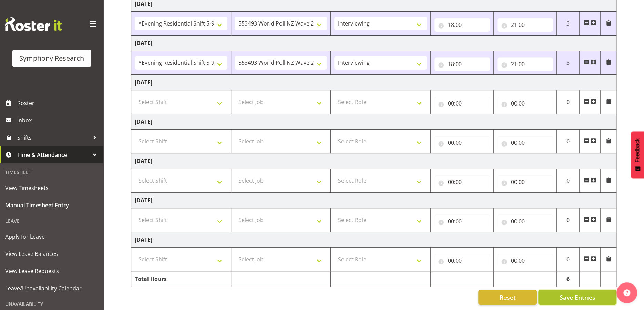  What do you see at coordinates (52, 221) in the screenshot?
I see `div: Leave` at bounding box center [52, 221].